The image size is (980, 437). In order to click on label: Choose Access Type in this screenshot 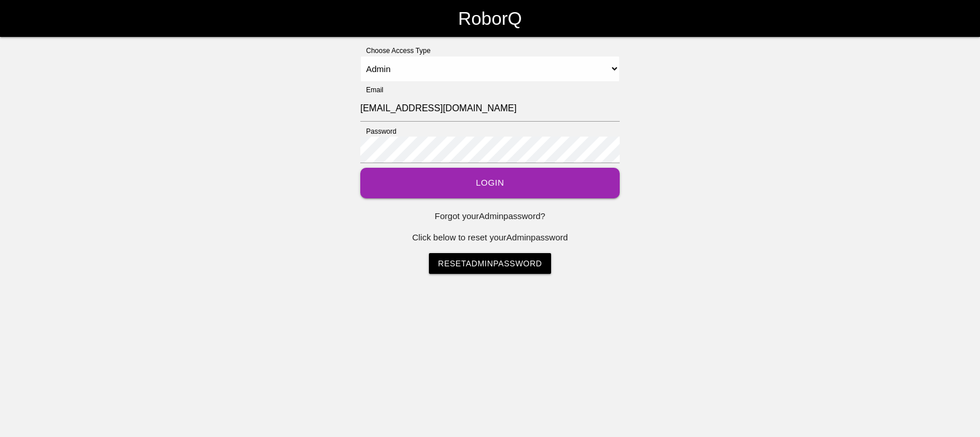, I will do `click(395, 51)`.